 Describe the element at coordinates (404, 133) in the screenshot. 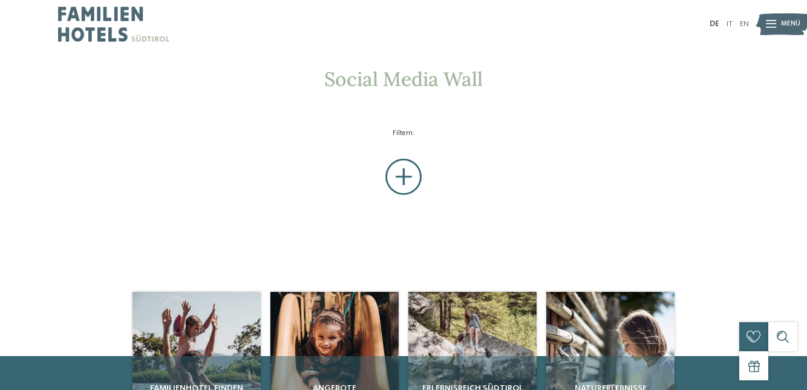

I see `label: Filtern:` at that location.